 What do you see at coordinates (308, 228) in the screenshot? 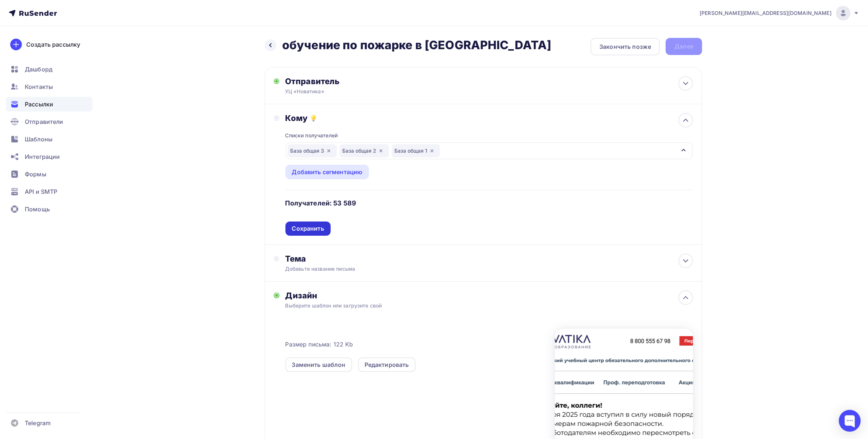
I see `div: Сохранить` at bounding box center [308, 228].